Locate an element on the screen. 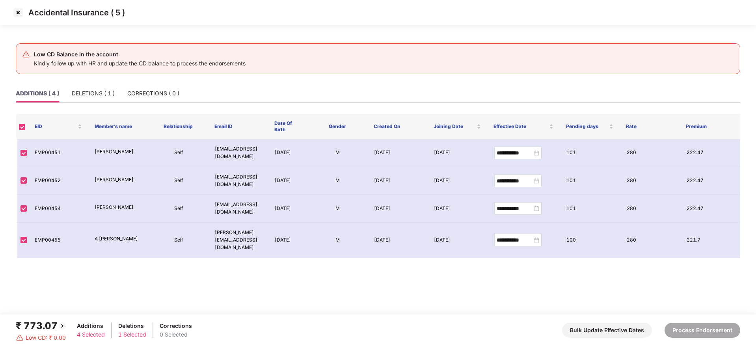  td: EMP00452 is located at coordinates (58, 181).